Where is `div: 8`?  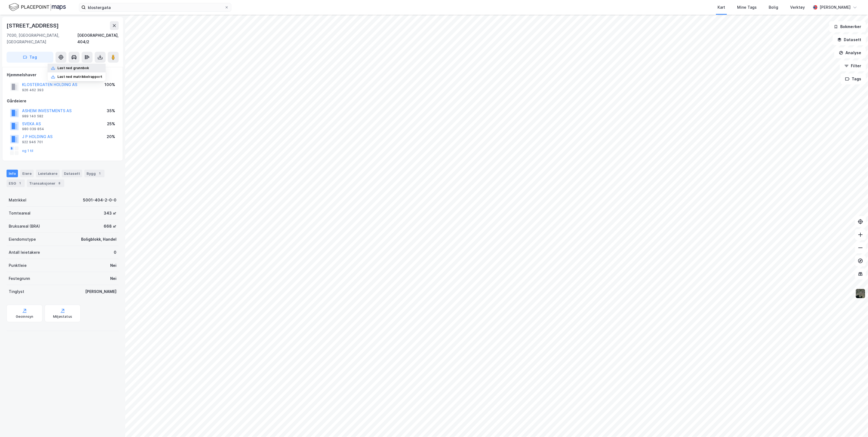 div: 8 is located at coordinates (59, 183).